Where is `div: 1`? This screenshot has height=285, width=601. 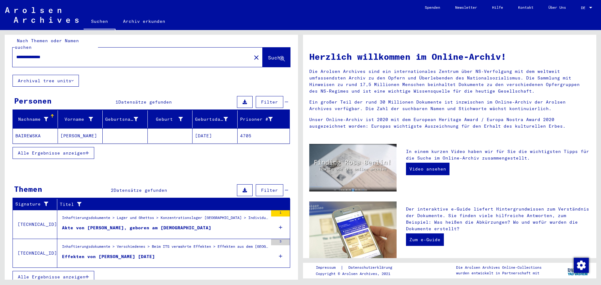
div: 1 is located at coordinates (281, 214).